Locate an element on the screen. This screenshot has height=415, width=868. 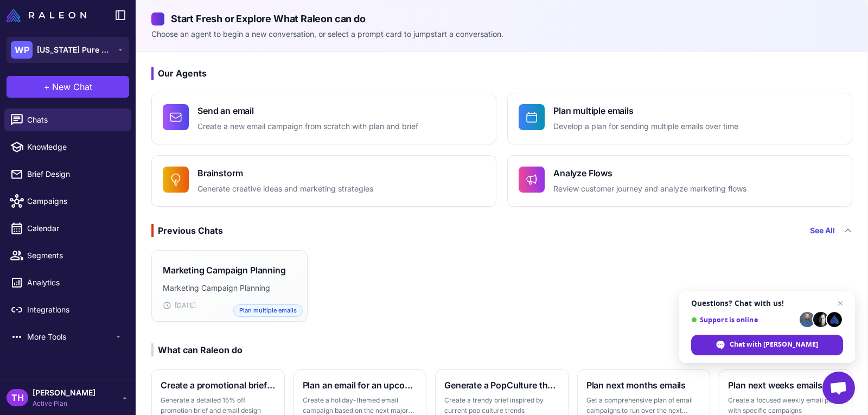
h3: Plan an email for an upcoming holiday is located at coordinates (360, 385).